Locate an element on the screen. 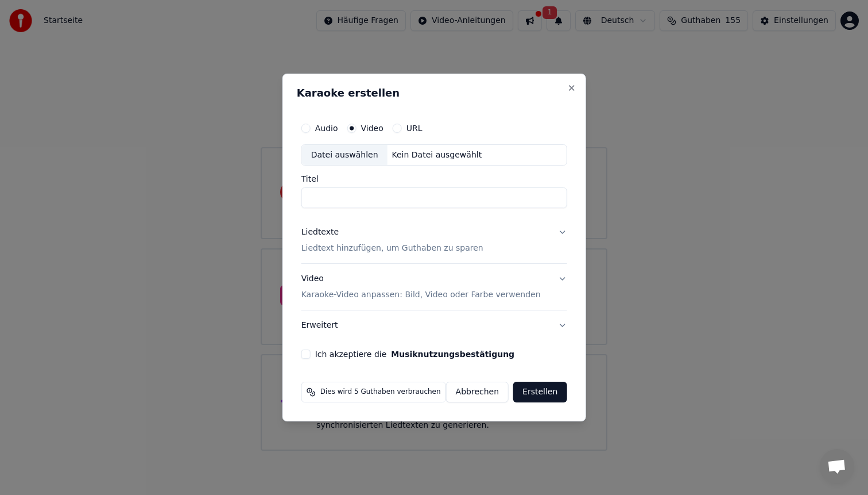  div: Kein Datei ausgewählt is located at coordinates (437, 155).